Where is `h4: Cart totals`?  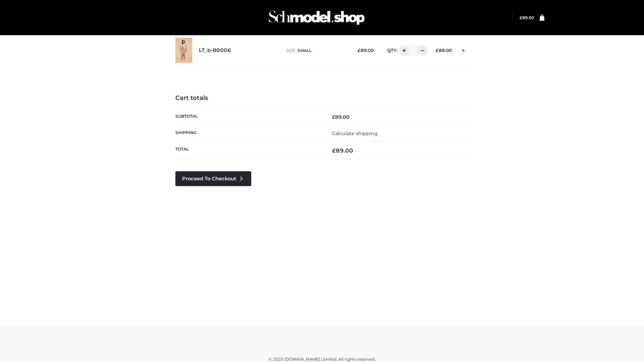
h4: Cart totals is located at coordinates (322, 98).